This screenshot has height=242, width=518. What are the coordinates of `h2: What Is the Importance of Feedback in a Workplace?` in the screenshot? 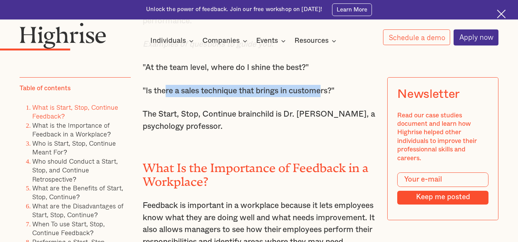 It's located at (259, 172).